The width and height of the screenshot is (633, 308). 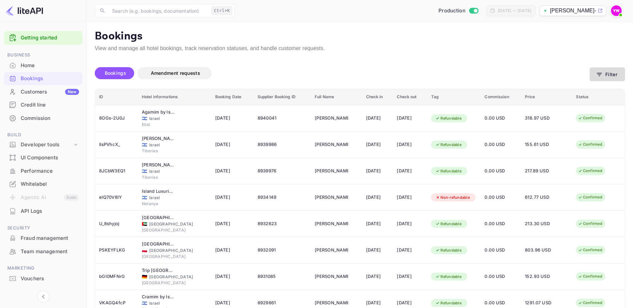 I want to click on div: Home, so click(x=50, y=65).